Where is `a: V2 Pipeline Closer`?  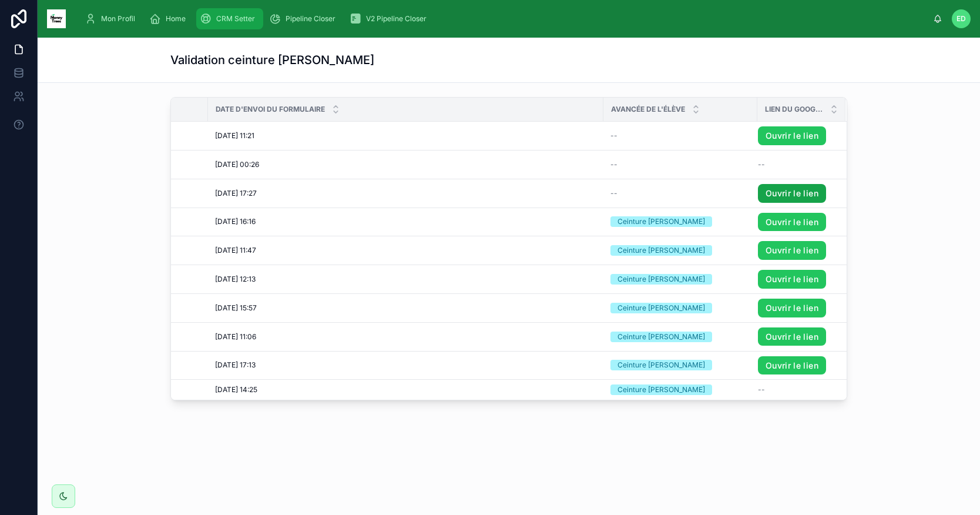
a: V2 Pipeline Closer is located at coordinates (390, 19).